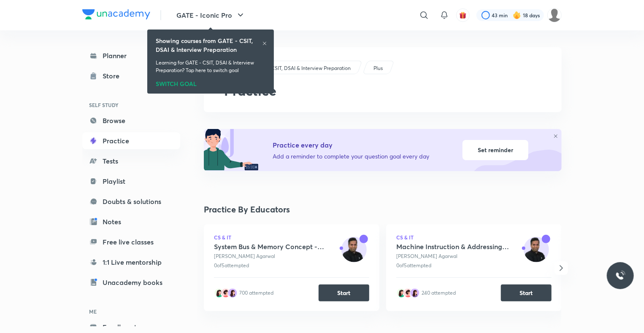  Describe the element at coordinates (210, 67) in the screenshot. I see `p: Learning for GATE - CSIT, DSAI & Interview Preparation? Tap here to switch goal` at that location.